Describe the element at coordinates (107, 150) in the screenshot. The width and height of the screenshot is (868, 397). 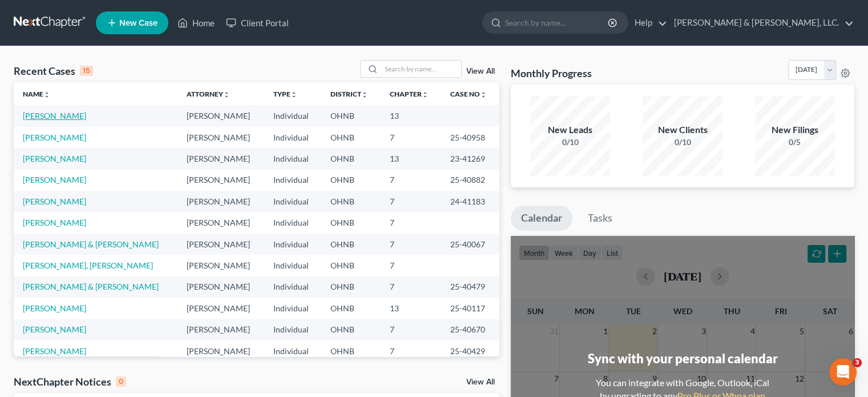
I see `div: Send us a message` at that location.